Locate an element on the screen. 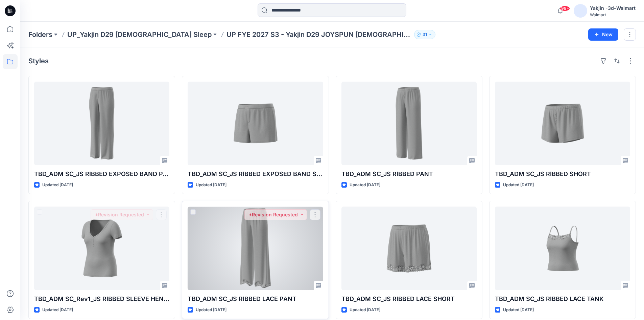 This screenshot has width=644, height=320. p: TBD_ADM SC_JS RIBBED LACE SHORT is located at coordinates (409, 299).